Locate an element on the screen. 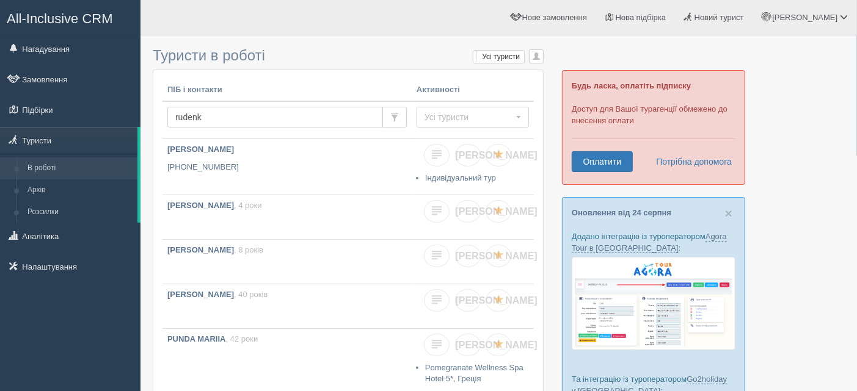 This screenshot has width=857, height=391. input: Пошук за ПІБ, паспортом або контактами is located at coordinates (275, 117).